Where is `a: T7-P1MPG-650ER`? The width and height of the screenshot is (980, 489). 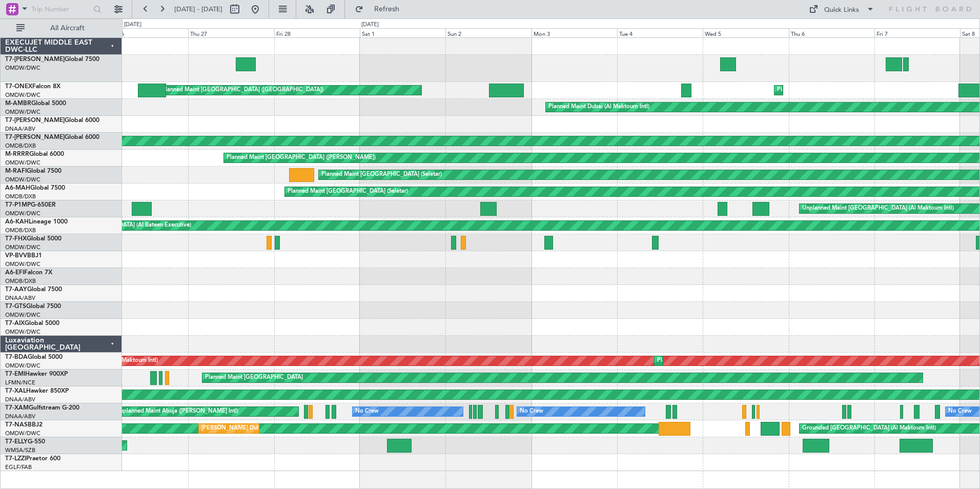
a: T7-P1MPG-650ER is located at coordinates (30, 205).